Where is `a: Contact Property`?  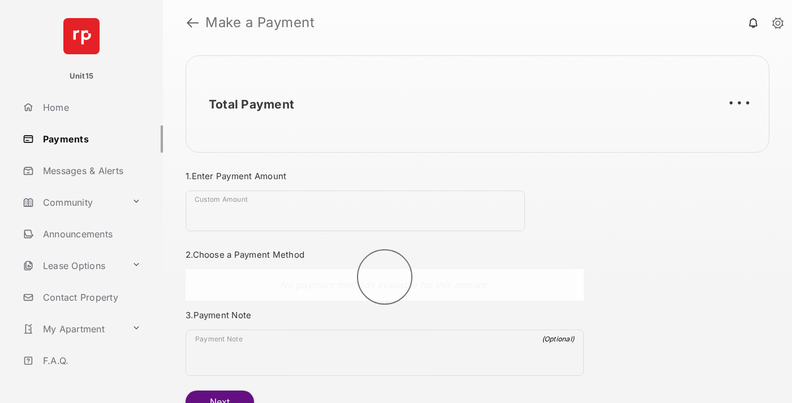 a: Contact Property is located at coordinates (91, 298).